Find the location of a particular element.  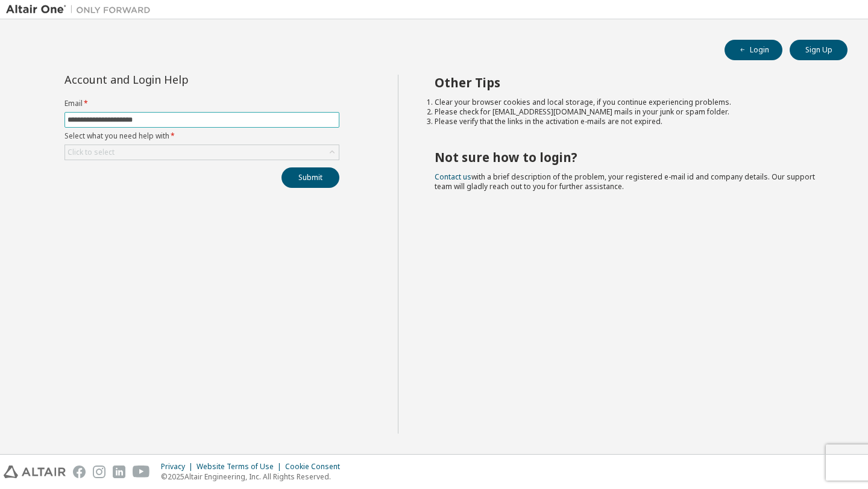

button: Submit is located at coordinates (311, 177).